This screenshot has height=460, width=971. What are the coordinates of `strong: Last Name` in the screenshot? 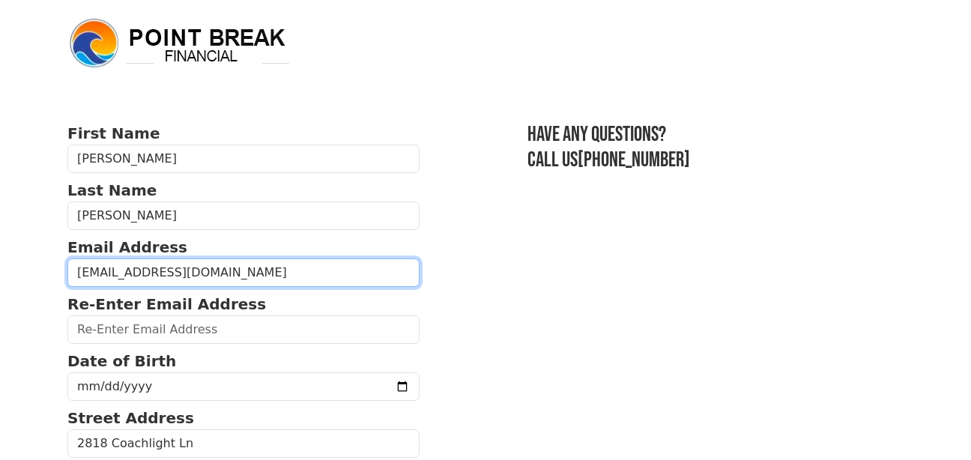 It's located at (112, 190).